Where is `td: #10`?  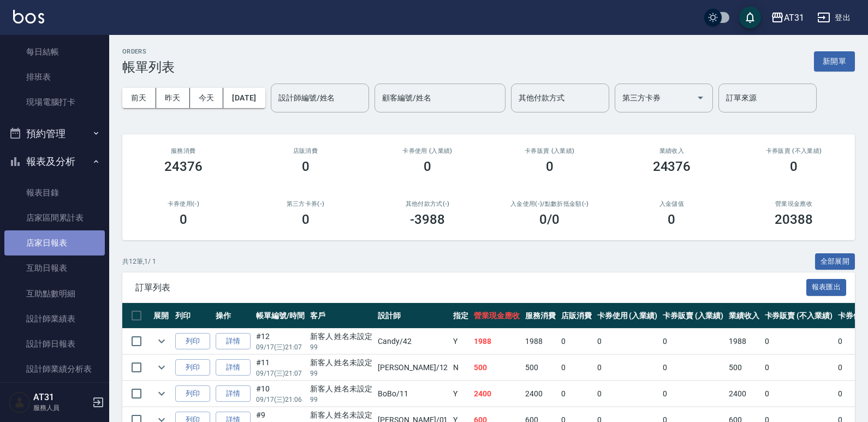 td: #10 is located at coordinates (280, 394).